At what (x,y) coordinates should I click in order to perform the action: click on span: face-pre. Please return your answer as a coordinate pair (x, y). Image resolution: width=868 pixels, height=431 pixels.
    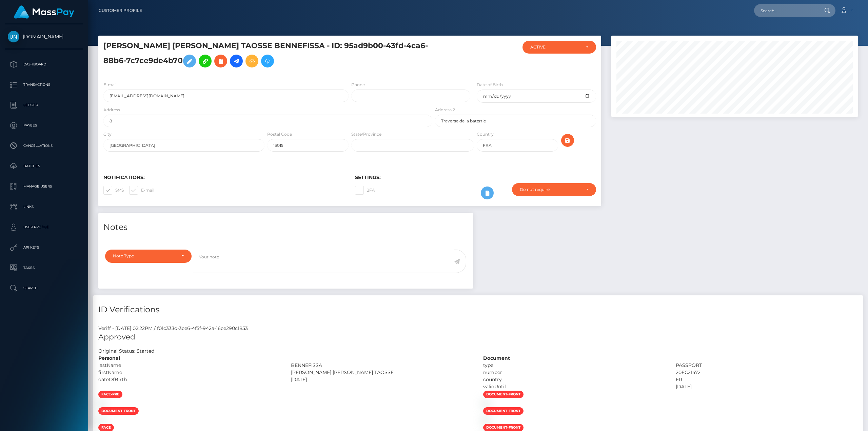
    Looking at the image, I should click on (110, 394).